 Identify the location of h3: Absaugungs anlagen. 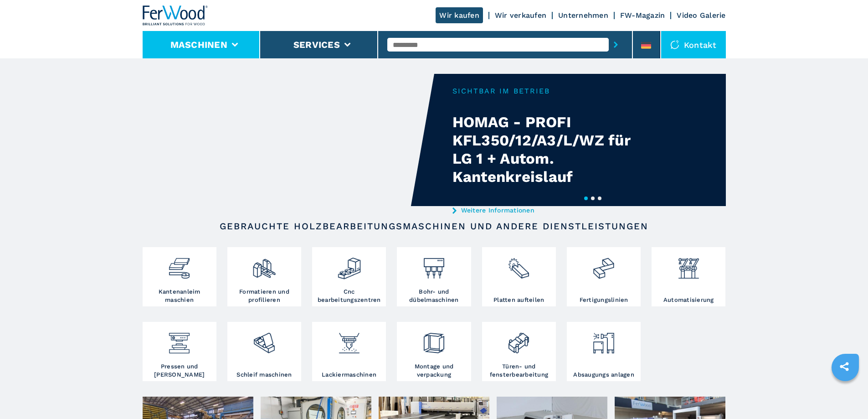
(604, 374).